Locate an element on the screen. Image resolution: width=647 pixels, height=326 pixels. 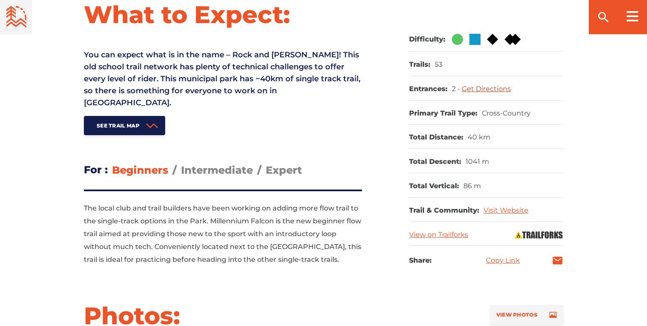
dd: 40 km is located at coordinates (479, 137).